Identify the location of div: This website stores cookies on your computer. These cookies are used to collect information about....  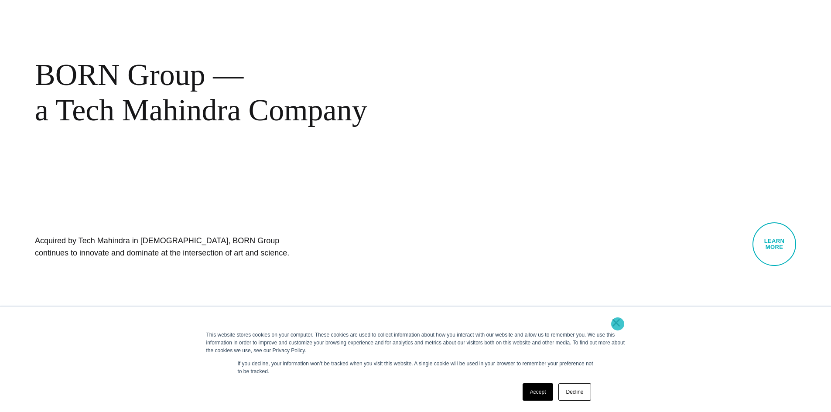
(416, 343).